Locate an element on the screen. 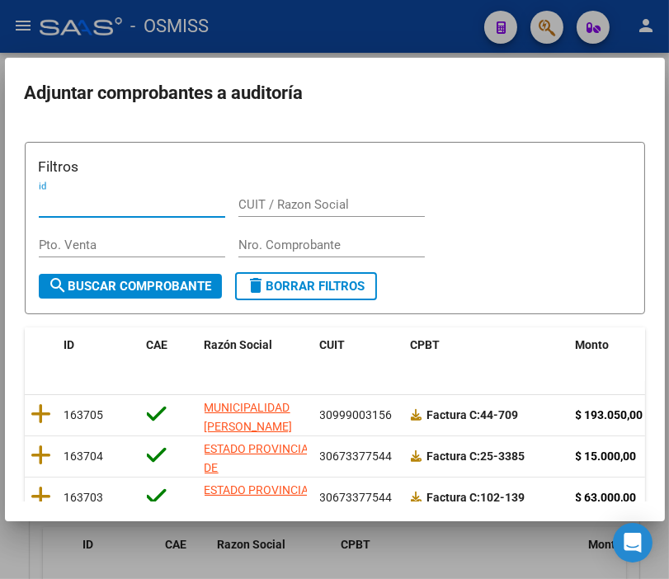  datatable-header-cell: ID is located at coordinates (99, 355).